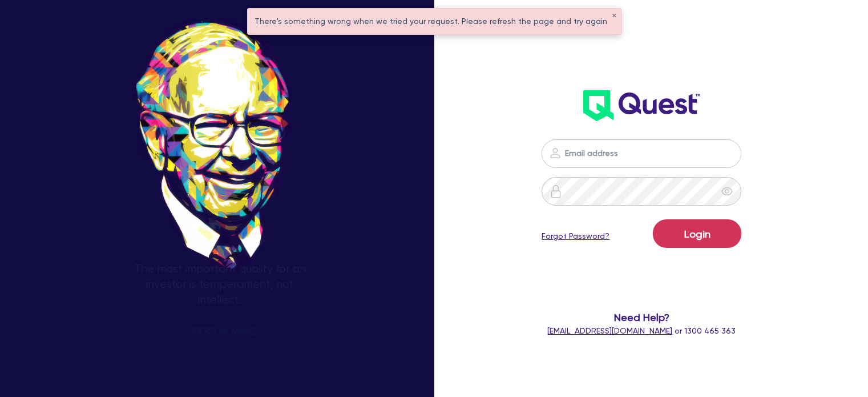 This screenshot has width=868, height=397. Describe the element at coordinates (642, 153) in the screenshot. I see `input: Email address` at that location.